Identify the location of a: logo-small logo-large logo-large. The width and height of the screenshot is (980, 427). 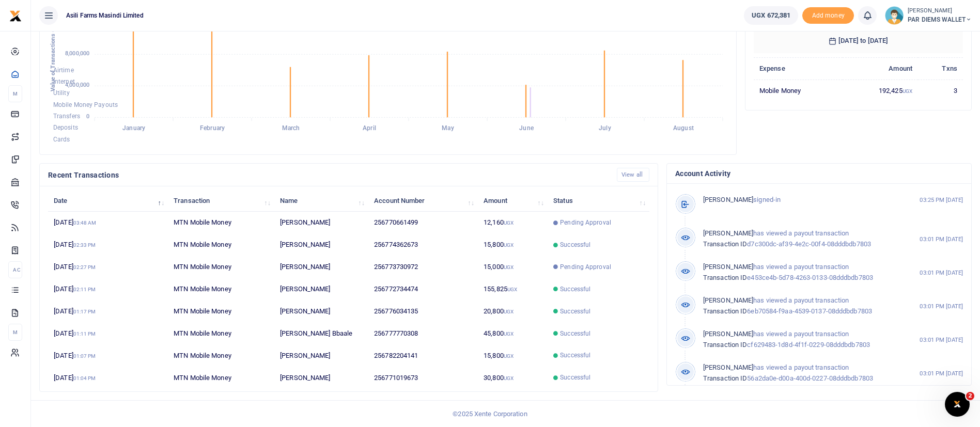
(16, 15).